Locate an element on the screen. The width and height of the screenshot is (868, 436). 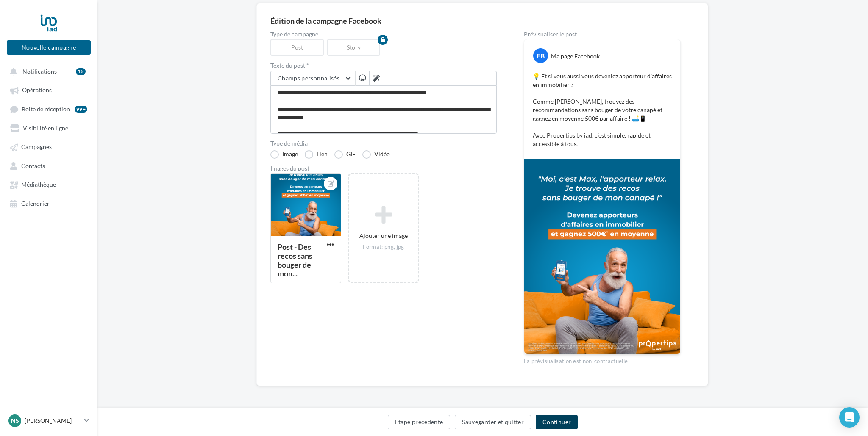
div: FB is located at coordinates (540, 55).